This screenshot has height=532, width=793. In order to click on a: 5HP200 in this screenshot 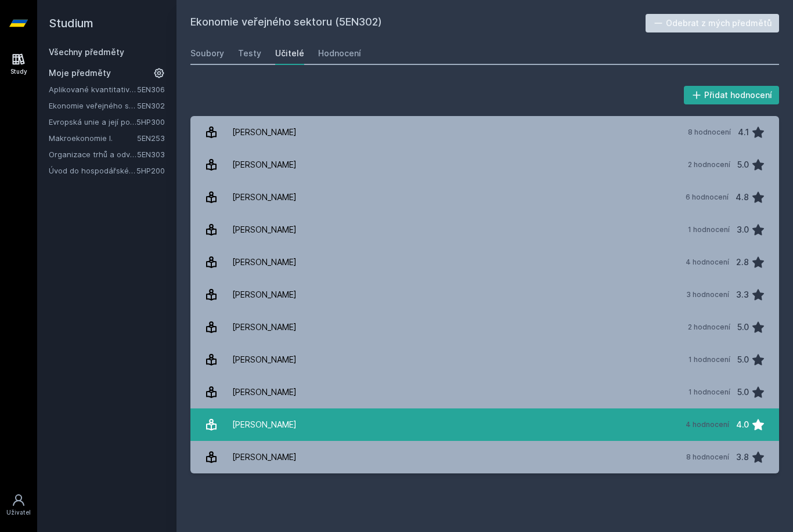, I will do `click(150, 170)`.